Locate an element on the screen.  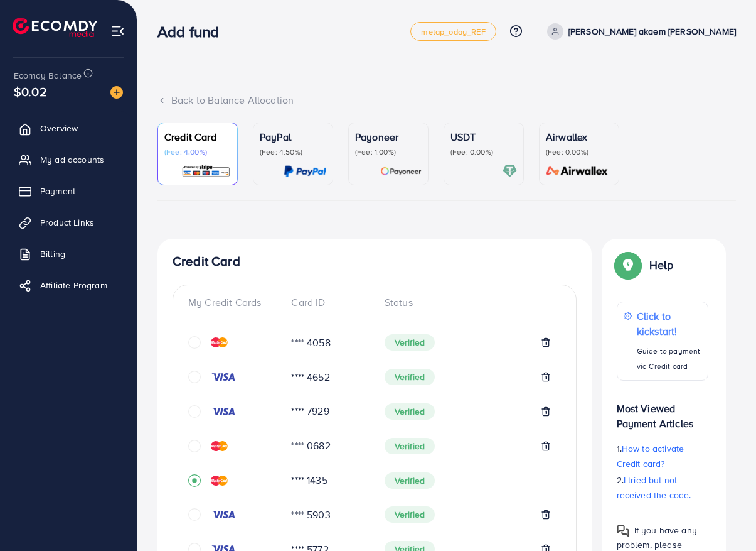
p: Credit Card is located at coordinates (198, 137).